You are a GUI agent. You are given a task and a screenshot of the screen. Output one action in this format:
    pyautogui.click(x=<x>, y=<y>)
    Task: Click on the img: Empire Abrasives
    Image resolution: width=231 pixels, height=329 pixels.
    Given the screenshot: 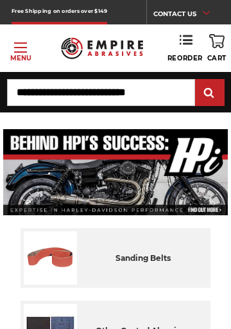 What is the action you would take?
    pyautogui.click(x=102, y=48)
    